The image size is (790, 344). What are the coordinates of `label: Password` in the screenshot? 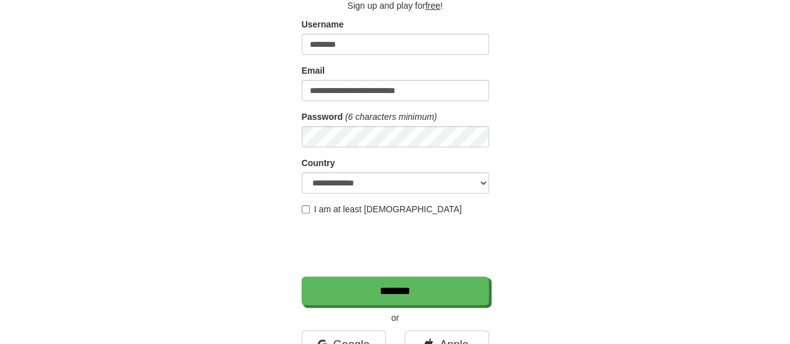 It's located at (322, 117).